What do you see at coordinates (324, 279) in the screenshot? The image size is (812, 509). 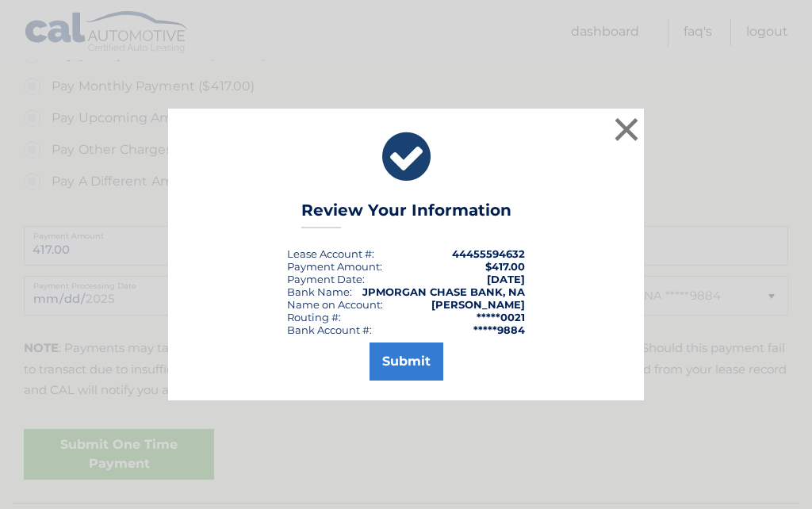 I see `span: Payment Date` at bounding box center [324, 279].